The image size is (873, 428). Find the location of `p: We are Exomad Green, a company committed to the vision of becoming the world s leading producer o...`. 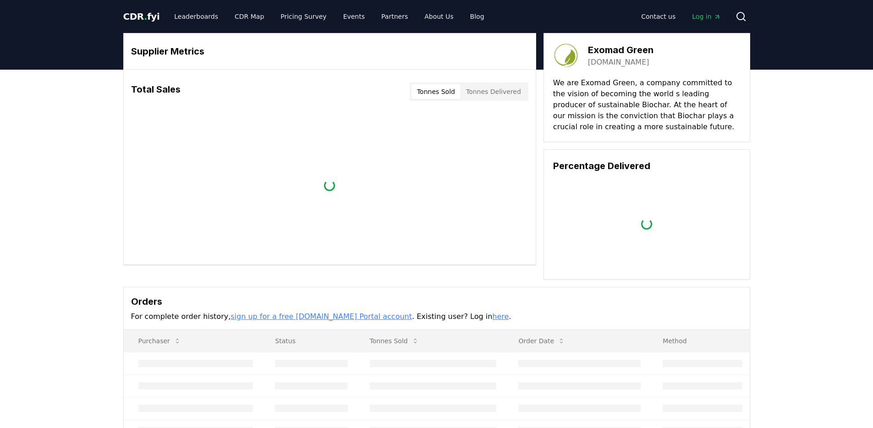

p: We are Exomad Green, a company committed to the vision of becoming the world s leading producer o... is located at coordinates (647, 105).